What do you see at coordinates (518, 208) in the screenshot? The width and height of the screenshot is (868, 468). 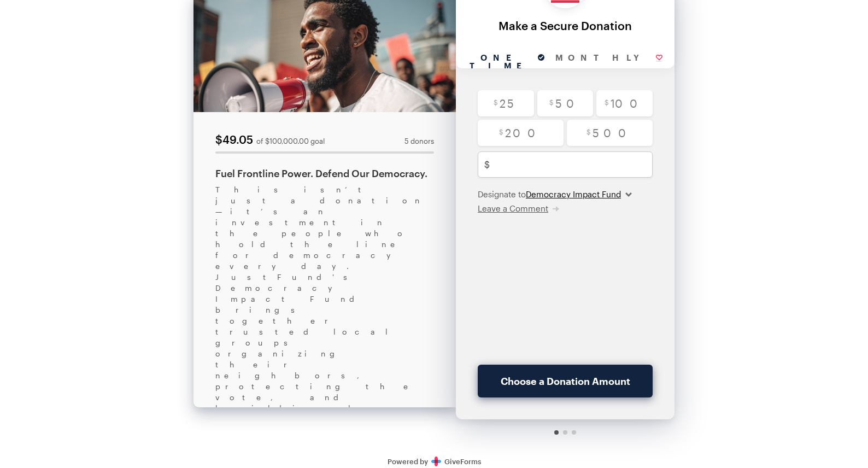 I see `button: Leave a Comment` at bounding box center [518, 208].